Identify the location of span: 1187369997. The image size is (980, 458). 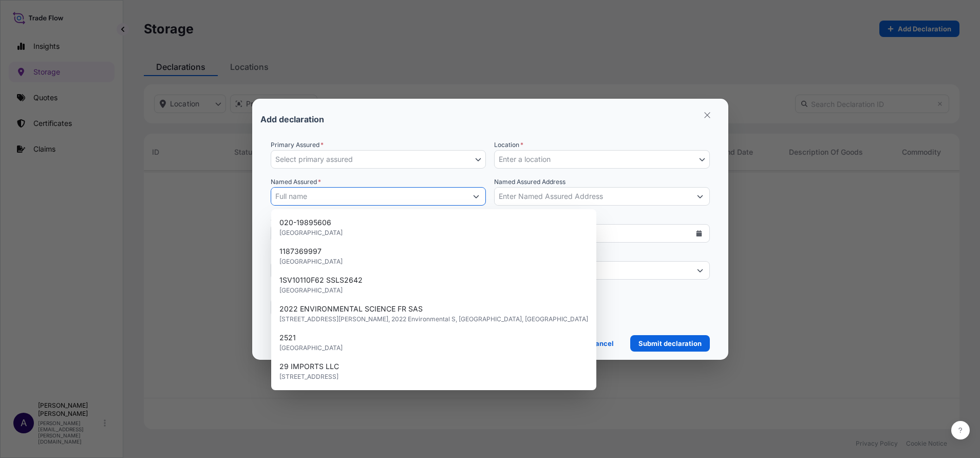
(300, 251).